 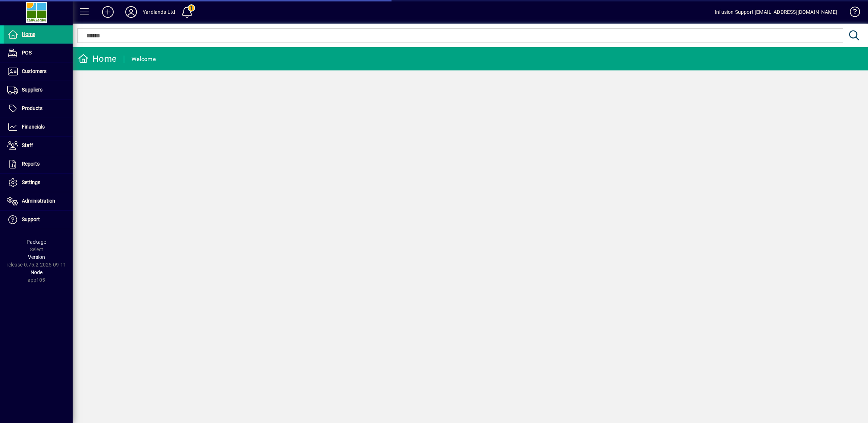 I want to click on span: Node, so click(x=36, y=272).